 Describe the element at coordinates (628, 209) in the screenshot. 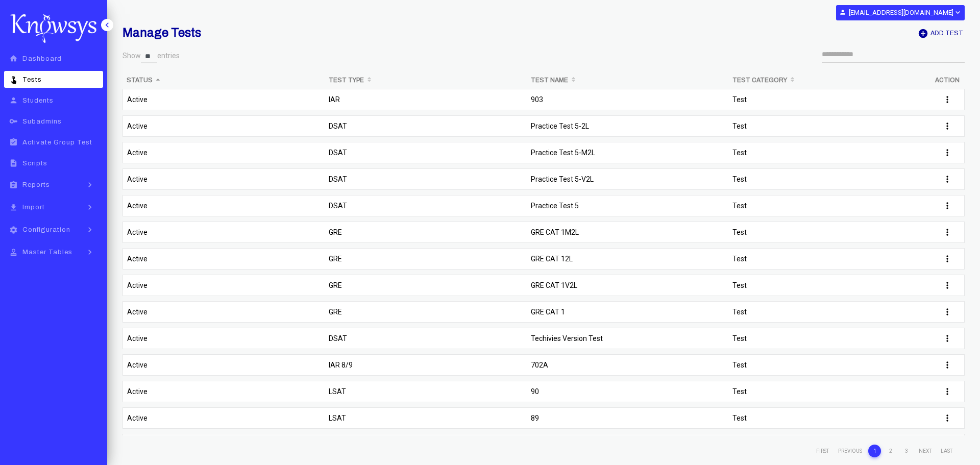

I see `td: Practice Test 5` at that location.